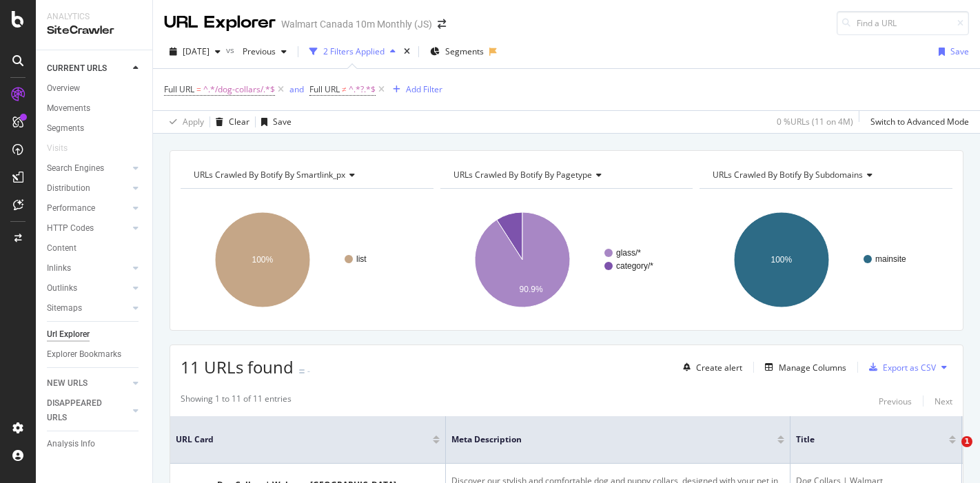 This screenshot has width=980, height=483. Describe the element at coordinates (917, 122) in the screenshot. I see `button: Switch to Advanced Mode` at that location.